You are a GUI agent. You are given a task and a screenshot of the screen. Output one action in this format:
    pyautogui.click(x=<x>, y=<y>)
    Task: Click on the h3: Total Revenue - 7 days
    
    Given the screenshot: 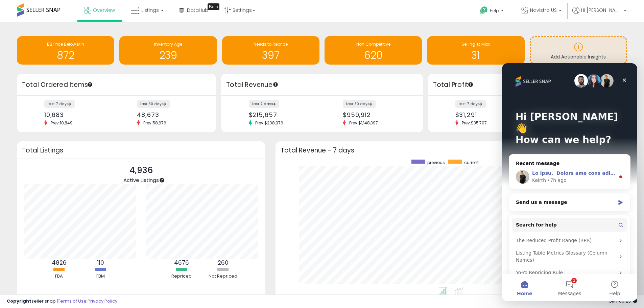 What is the action you would take?
    pyautogui.click(x=451, y=150)
    